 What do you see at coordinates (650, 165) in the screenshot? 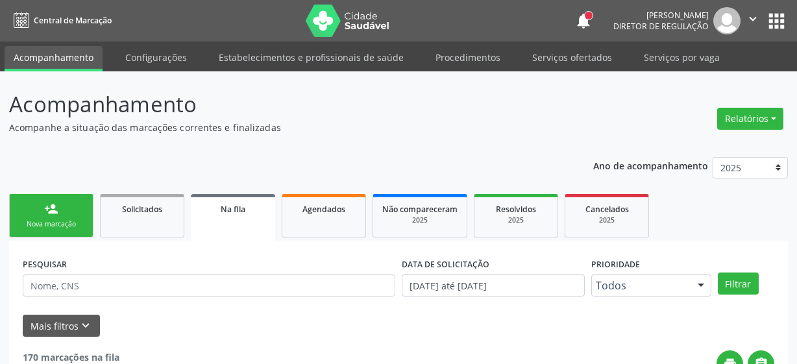
I see `p: Ano de acompanhamento` at bounding box center [650, 165].